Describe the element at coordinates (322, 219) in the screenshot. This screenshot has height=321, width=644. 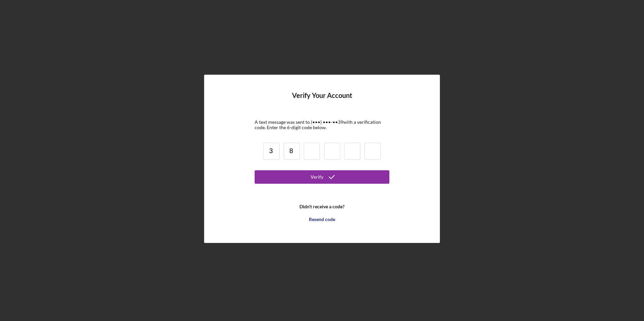
I see `div: Resend code` at that location.